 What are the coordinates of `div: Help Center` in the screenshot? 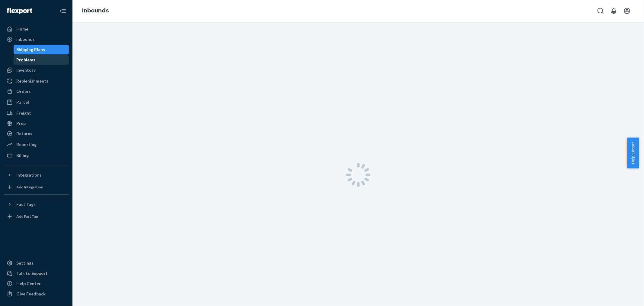 It's located at (29, 284).